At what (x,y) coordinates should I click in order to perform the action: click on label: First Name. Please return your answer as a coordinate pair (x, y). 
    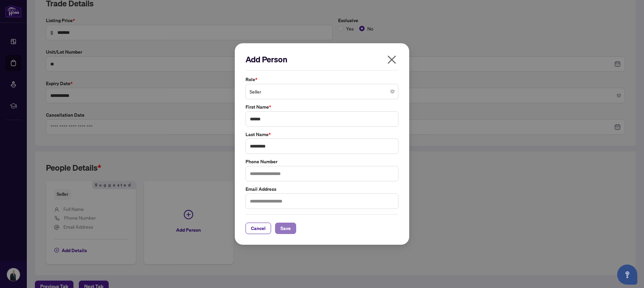
    Looking at the image, I should click on (322, 107).